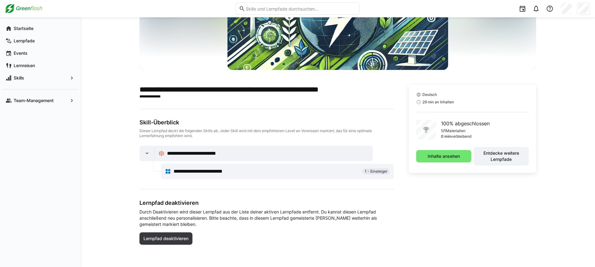 The height and width of the screenshot is (267, 595). Describe the element at coordinates (465, 124) in the screenshot. I see `p: 100% abgeschlossen` at that location.